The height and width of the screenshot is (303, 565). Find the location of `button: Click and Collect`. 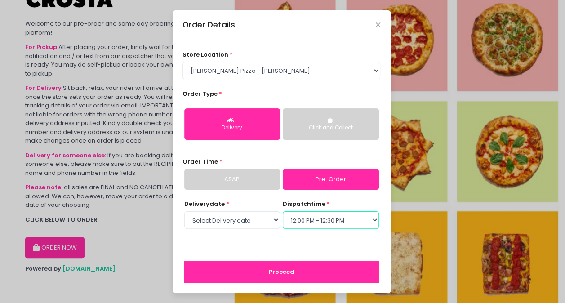

button: Click and Collect is located at coordinates (330, 124).